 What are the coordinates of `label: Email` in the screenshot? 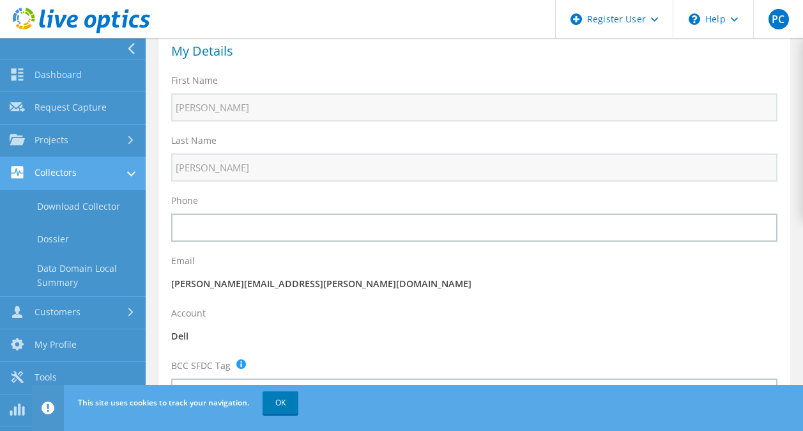 It's located at (183, 261).